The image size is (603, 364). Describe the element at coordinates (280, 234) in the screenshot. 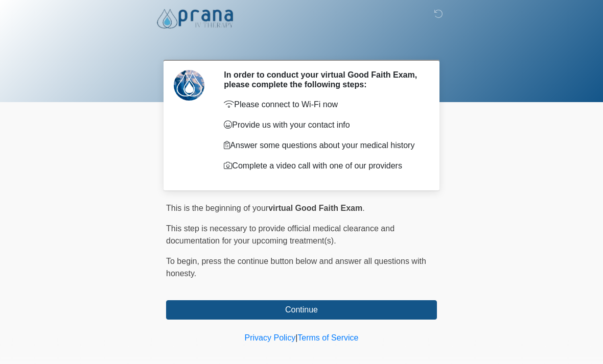

I see `span: This step is necessary to provide official medical clearance and documentation for your upcoming ...` at that location.